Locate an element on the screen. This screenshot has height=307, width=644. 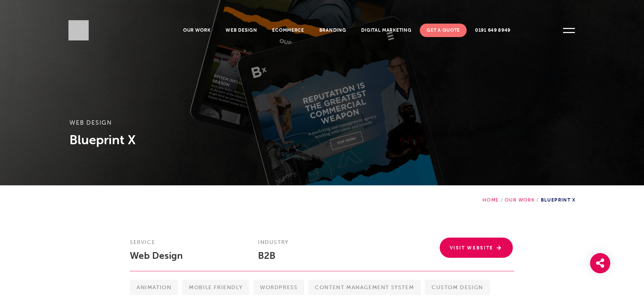
a: 0191 649 8949 is located at coordinates (493, 30).